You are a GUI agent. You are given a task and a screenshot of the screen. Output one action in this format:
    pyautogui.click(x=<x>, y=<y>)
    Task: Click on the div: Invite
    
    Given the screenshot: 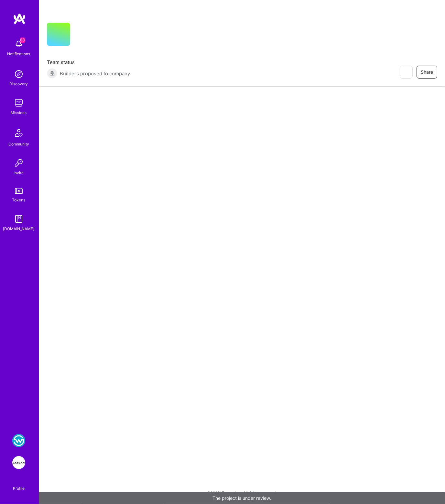 What is the action you would take?
    pyautogui.click(x=19, y=172)
    